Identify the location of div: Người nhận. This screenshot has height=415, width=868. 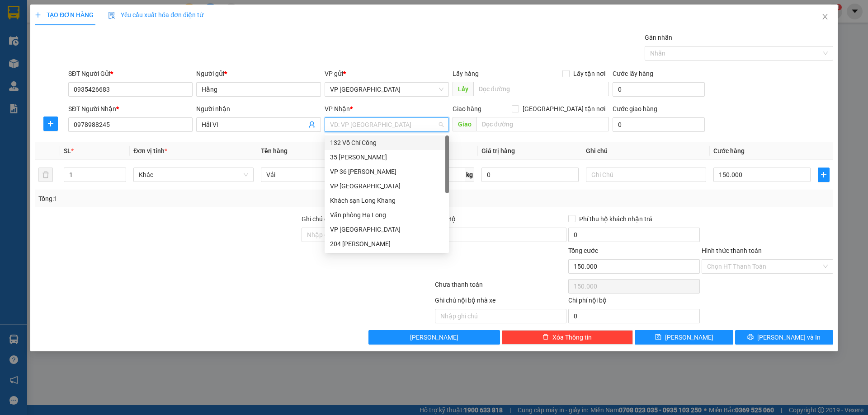
(258, 109).